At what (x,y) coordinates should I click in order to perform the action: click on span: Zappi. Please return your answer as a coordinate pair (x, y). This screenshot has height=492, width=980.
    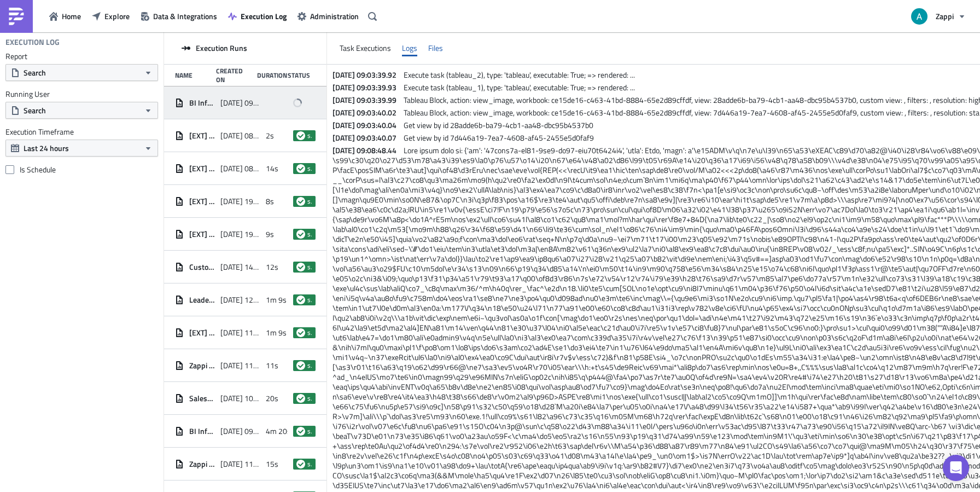
    Looking at the image, I should click on (945, 16).